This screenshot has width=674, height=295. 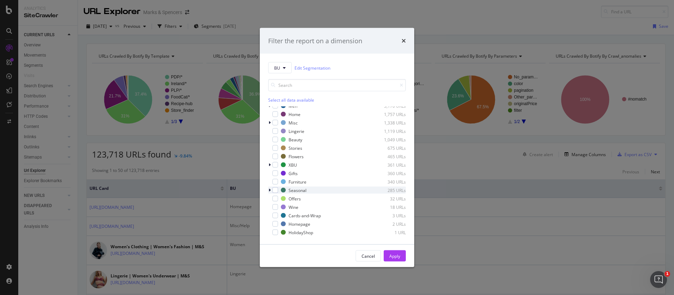 I want to click on div: Offers, so click(x=295, y=198).